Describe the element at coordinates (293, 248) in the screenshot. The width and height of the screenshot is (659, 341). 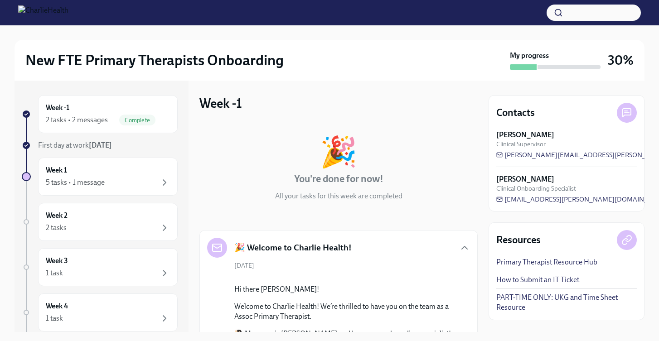
I see `h5: 🎉 Welcome to Charlie Health!` at that location.